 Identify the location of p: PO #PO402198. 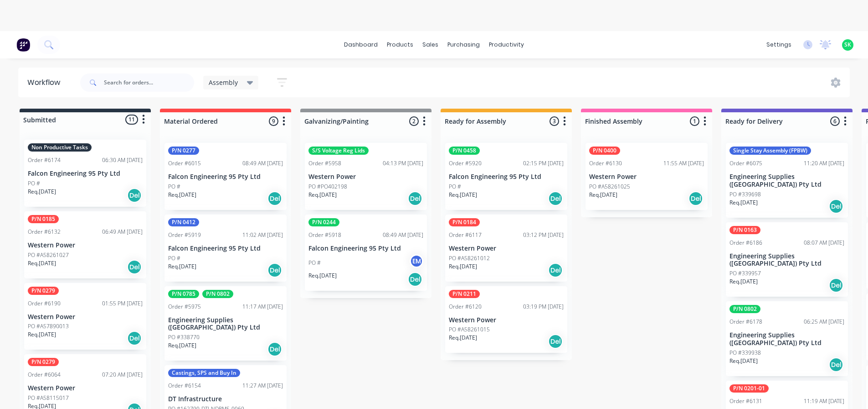
(327, 186).